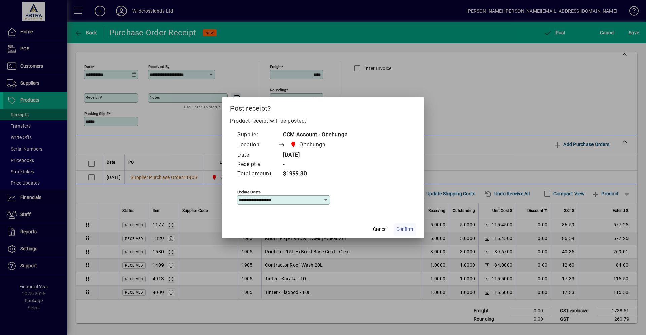 This screenshot has height=335, width=646. What do you see at coordinates (323, 121) in the screenshot?
I see `p: Product receipt will be posted.` at bounding box center [323, 121].